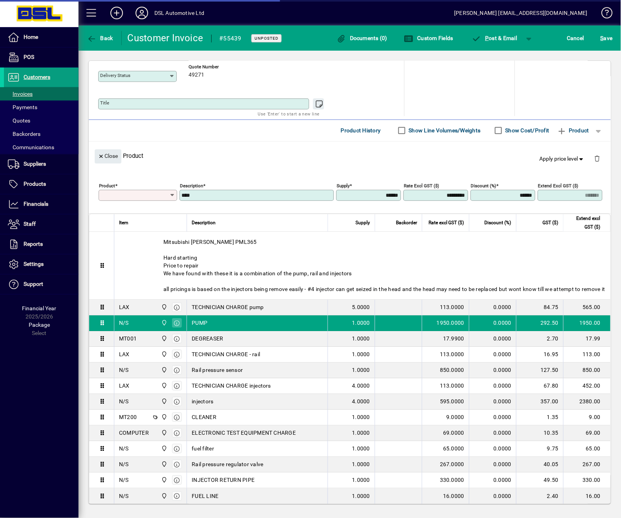 Image resolution: width=621 pixels, height=518 pixels. Describe the element at coordinates (494, 38) in the screenshot. I see `button: Post & Email` at that location.